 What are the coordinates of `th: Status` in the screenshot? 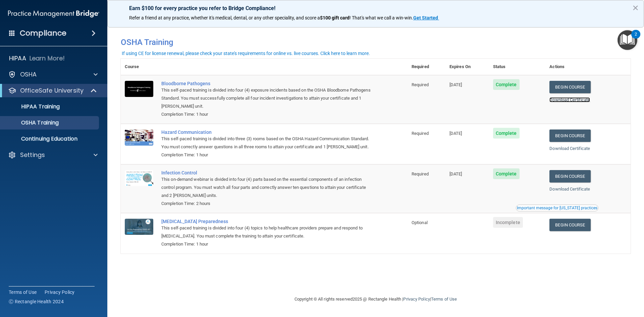 It's located at (518, 67).